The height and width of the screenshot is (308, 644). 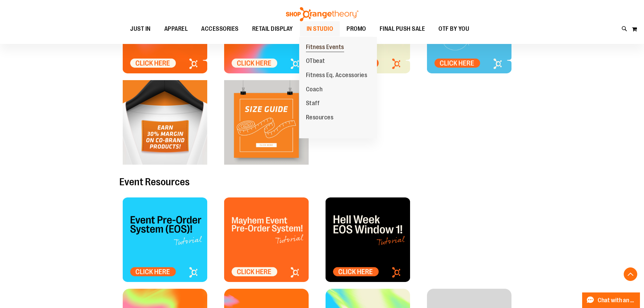 I want to click on span: RETAIL DISPLAY, so click(x=273, y=29).